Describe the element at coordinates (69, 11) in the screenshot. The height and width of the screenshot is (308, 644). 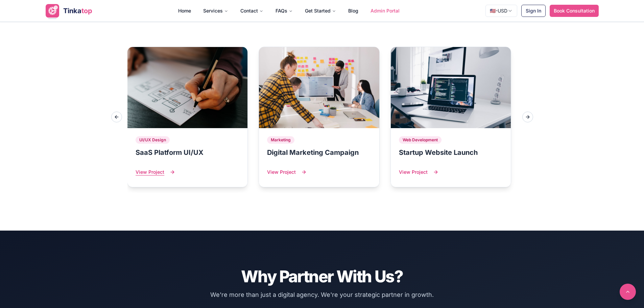
I see `a: Tinkatop` at that location.